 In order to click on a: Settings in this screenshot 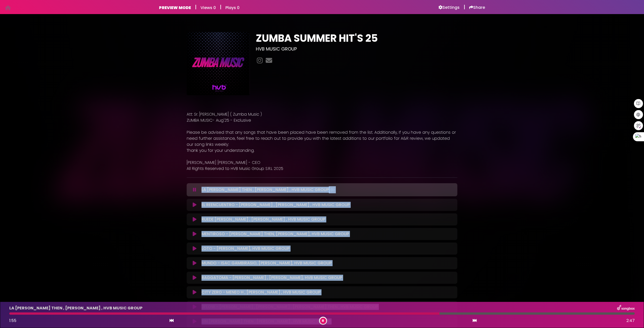, I will do `click(449, 8)`.